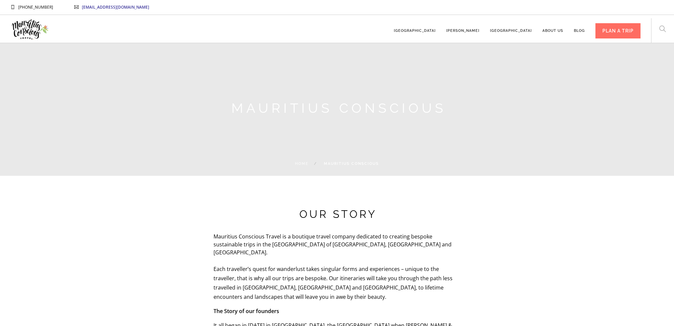 This screenshot has width=674, height=326. I want to click on div: PLAN A TRIP, so click(618, 31).